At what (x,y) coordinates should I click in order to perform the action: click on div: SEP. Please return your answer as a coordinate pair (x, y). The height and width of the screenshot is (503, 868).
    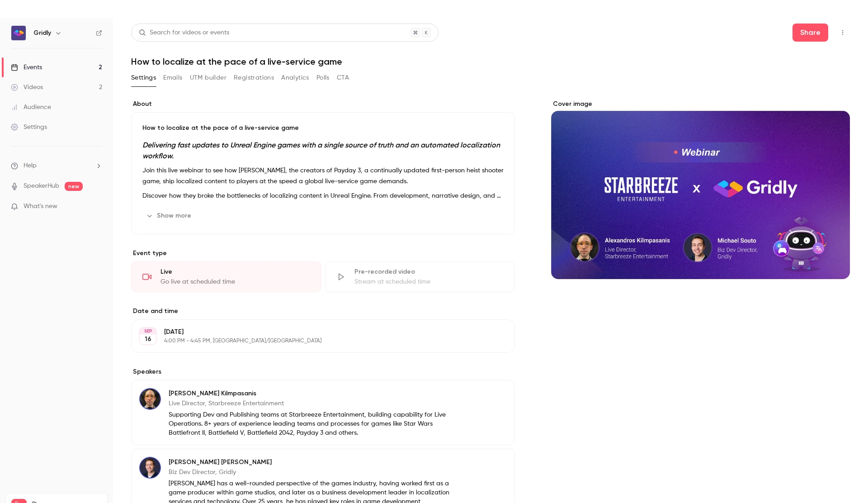
    Looking at the image, I should click on (148, 331).